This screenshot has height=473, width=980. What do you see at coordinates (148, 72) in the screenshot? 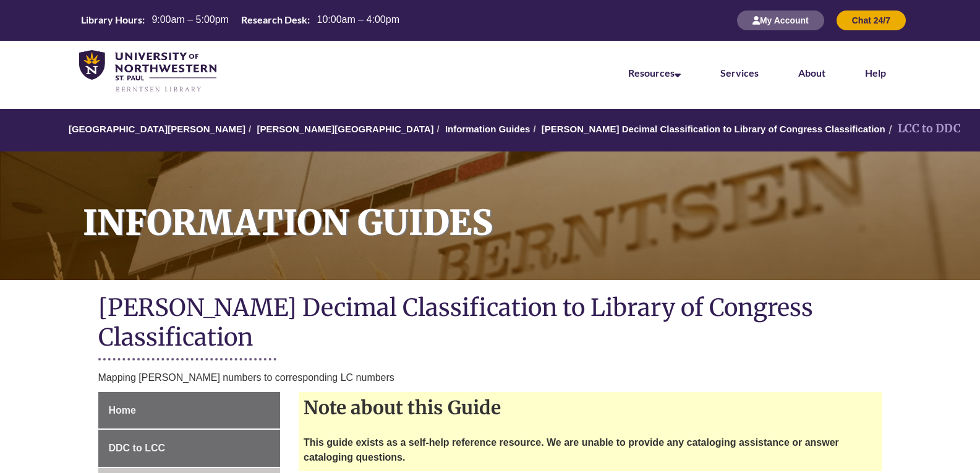
I see `img: UNWSP Library Logo` at bounding box center [148, 72].